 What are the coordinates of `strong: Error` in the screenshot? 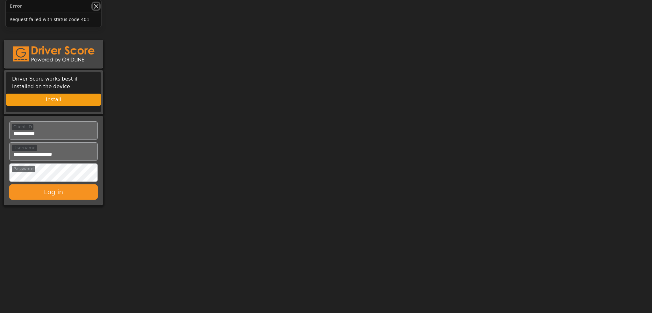 It's located at (16, 6).